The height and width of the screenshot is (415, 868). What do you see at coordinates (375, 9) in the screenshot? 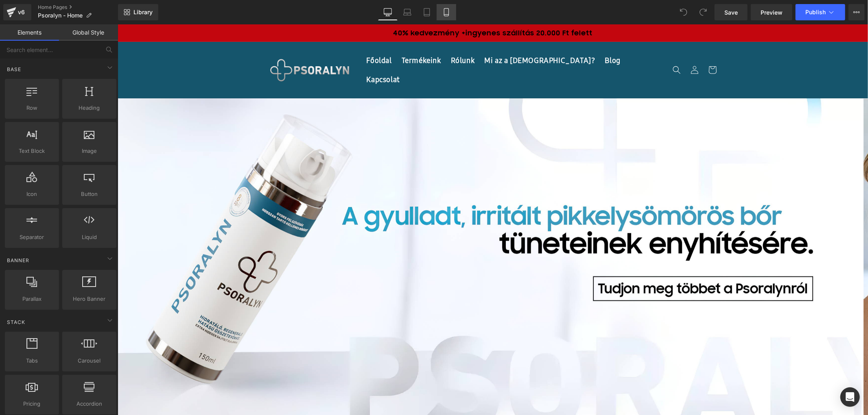
I see `span: 40% kedvezmény +ingyenes szállítás 20.000 Ft felett` at bounding box center [375, 9].